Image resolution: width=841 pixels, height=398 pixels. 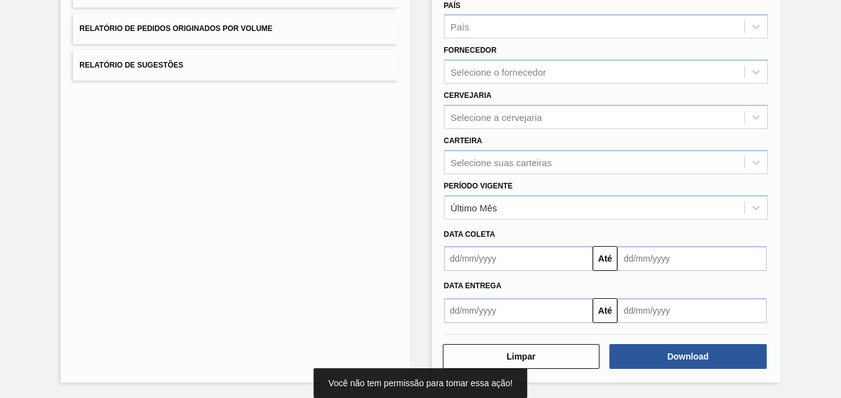 I want to click on button: Relatório de Sugestões, so click(x=235, y=65).